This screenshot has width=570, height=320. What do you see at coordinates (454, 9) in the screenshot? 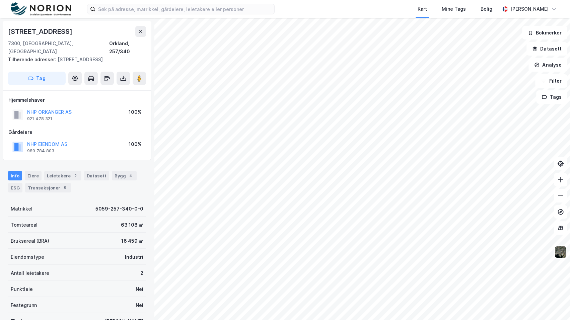
I see `div: Mine Tags` at bounding box center [454, 9].